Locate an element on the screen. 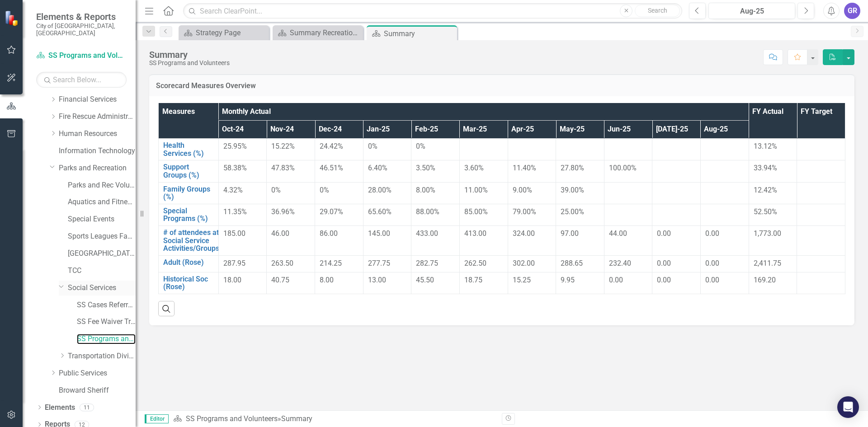 Image resolution: width=868 pixels, height=427 pixels. a: Public Services is located at coordinates (97, 373).